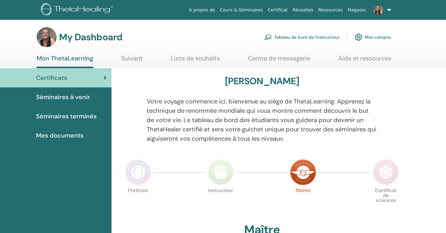 The image size is (446, 233). I want to click on img: cog.svg, so click(358, 37).